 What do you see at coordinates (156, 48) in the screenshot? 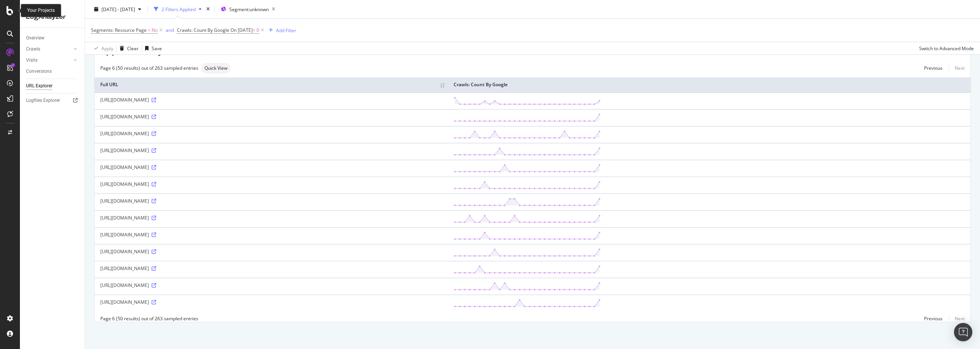
I see `div: Save` at bounding box center [156, 48].